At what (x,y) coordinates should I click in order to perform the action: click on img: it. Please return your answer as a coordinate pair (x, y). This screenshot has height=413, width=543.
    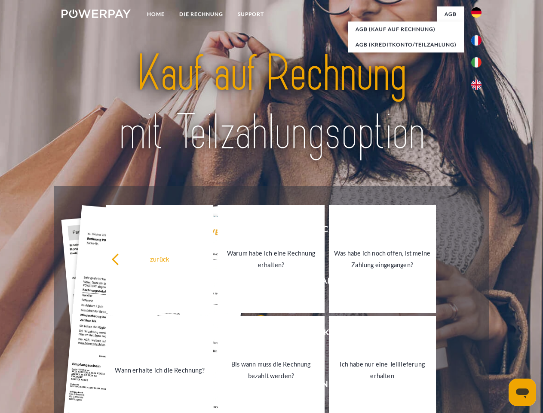
    Looking at the image, I should click on (477, 62).